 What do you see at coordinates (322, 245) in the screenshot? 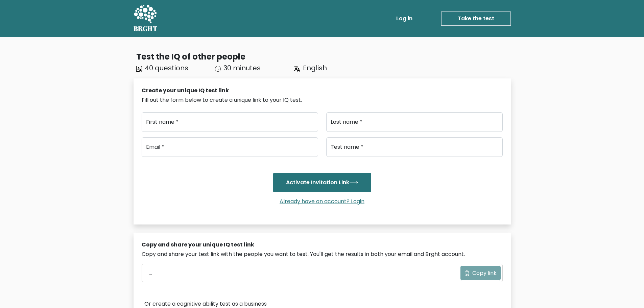
I see `div: Copy and share your unique IQ test link` at bounding box center [322, 245].